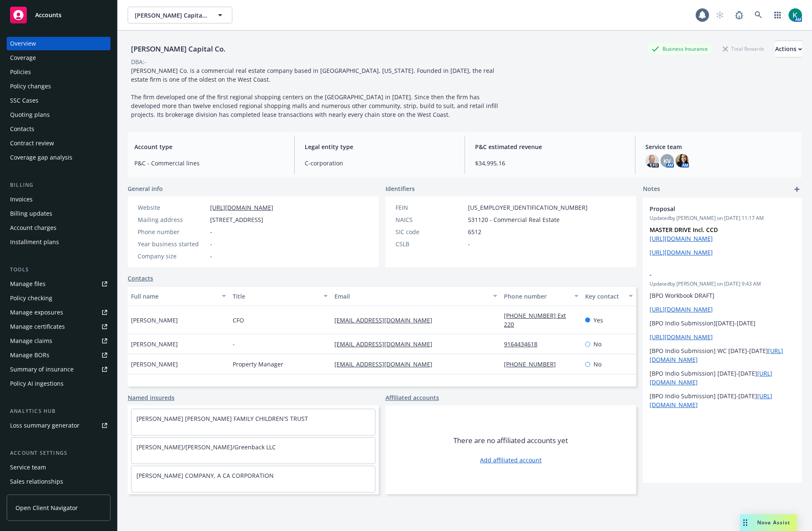 The width and height of the screenshot is (812, 531). Describe the element at coordinates (45, 425) in the screenshot. I see `div: Loss summary generator` at that location.